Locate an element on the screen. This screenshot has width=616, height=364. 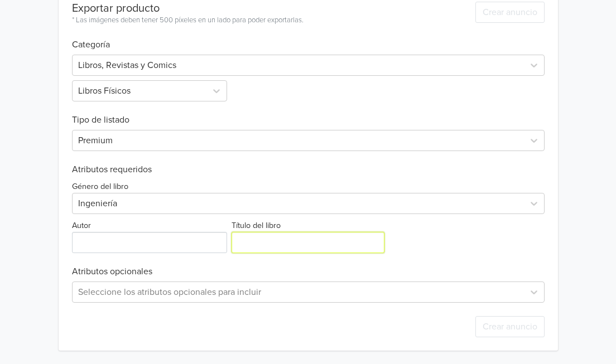
h6: Atributos opcionales is located at coordinates (308, 271).